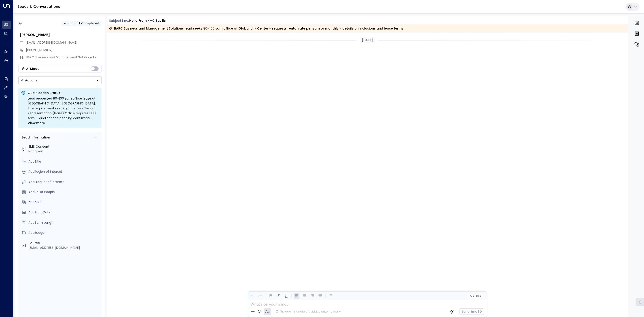 This screenshot has width=644, height=317. Describe the element at coordinates (83, 23) in the screenshot. I see `span: Handoff Completed` at that location.